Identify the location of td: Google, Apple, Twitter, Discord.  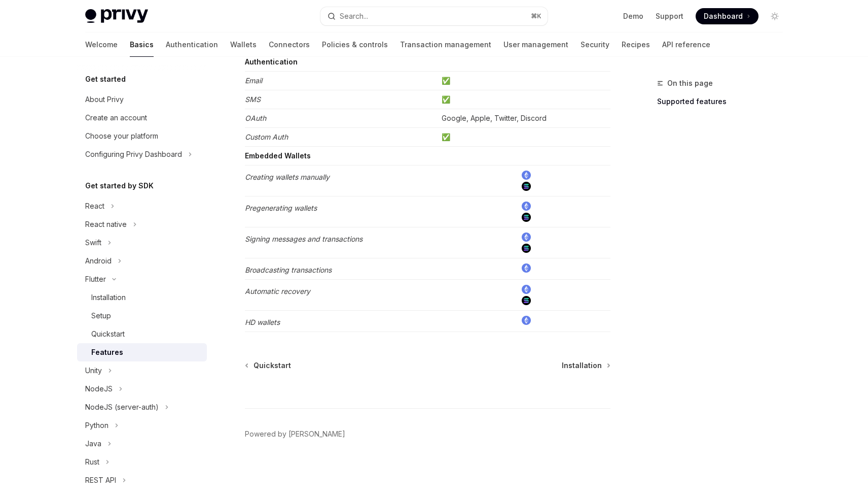
(524, 118).